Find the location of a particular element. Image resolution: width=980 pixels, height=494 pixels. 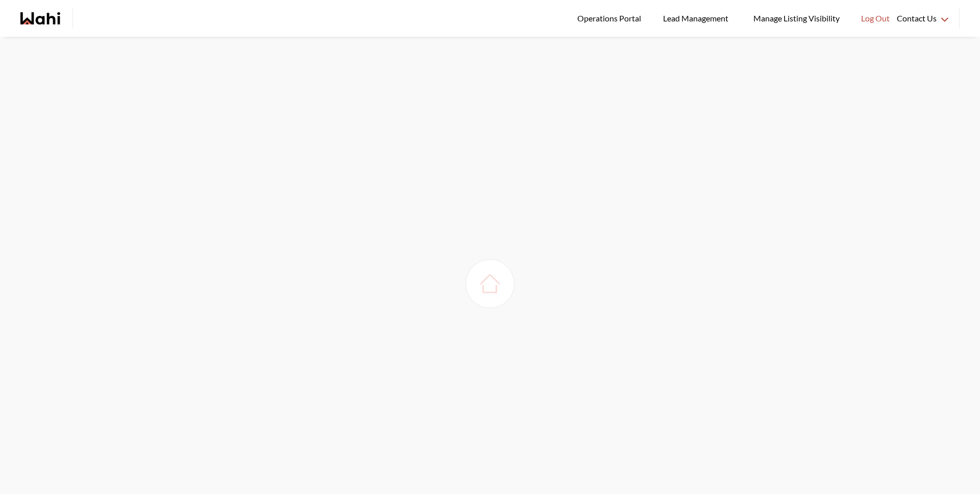

span: Log Out is located at coordinates (875, 19).